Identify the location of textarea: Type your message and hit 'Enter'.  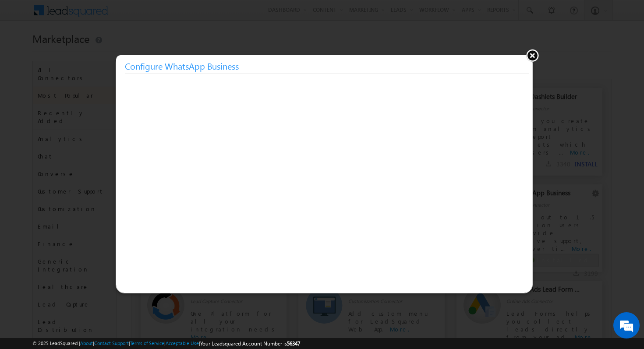
(85, 171).